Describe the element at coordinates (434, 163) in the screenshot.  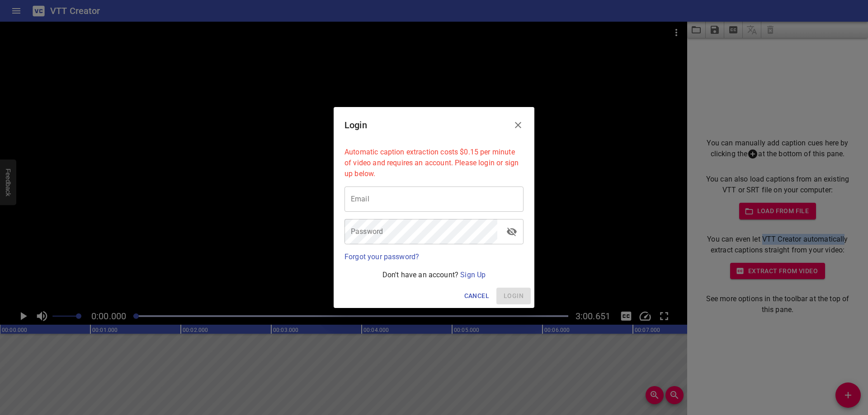
I see `p: Automatic caption extraction costs $0.15 per minute of video and requires an account. Please logi...` at that location.